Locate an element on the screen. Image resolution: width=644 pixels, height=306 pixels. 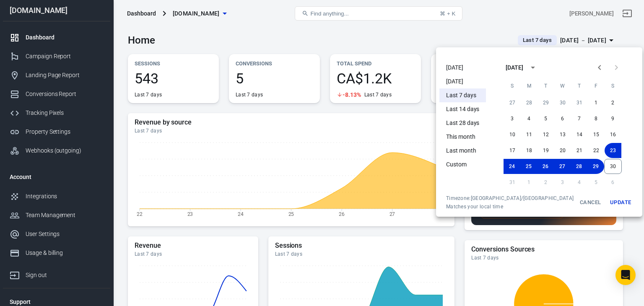
button: 6 is located at coordinates (563, 118).